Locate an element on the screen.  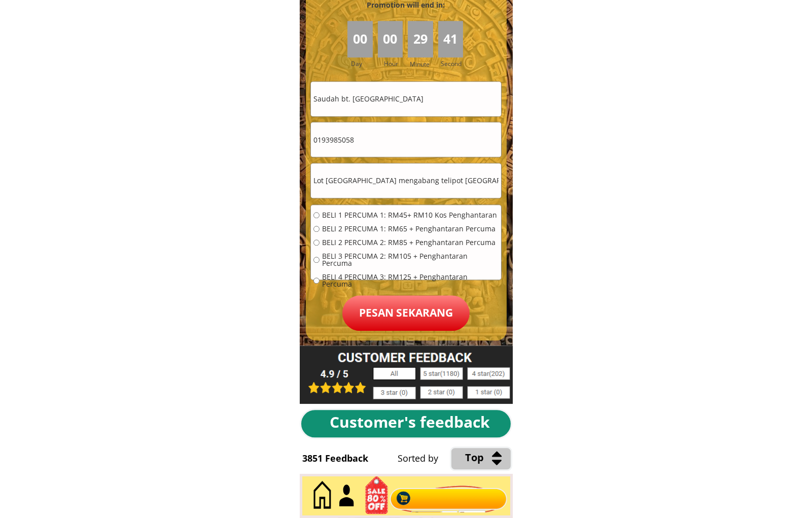
div: Customer's feedback is located at coordinates (414, 422).